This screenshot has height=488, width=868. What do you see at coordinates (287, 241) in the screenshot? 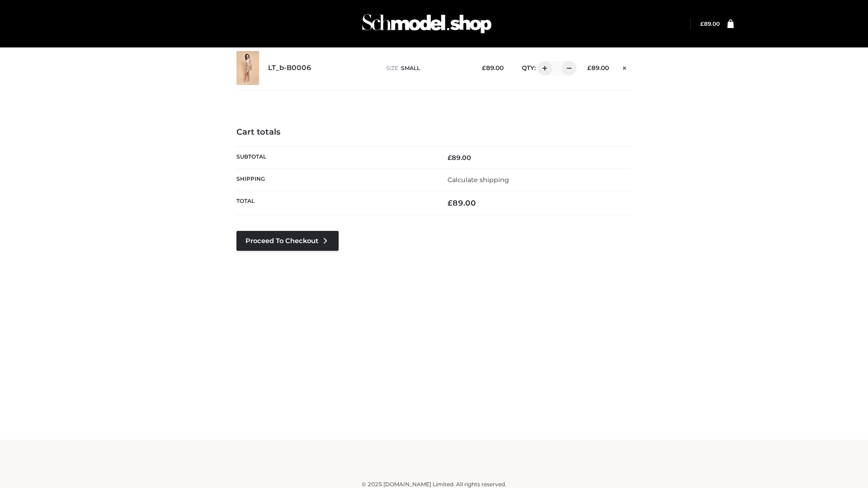
I see `a: Proceed to Checkout` at bounding box center [287, 241].